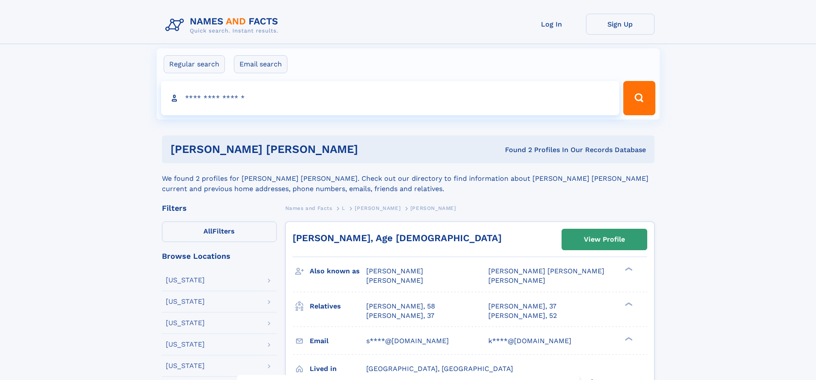 The height and width of the screenshot is (380, 816). Describe the element at coordinates (605, 240) in the screenshot. I see `a: View Profile` at that location.